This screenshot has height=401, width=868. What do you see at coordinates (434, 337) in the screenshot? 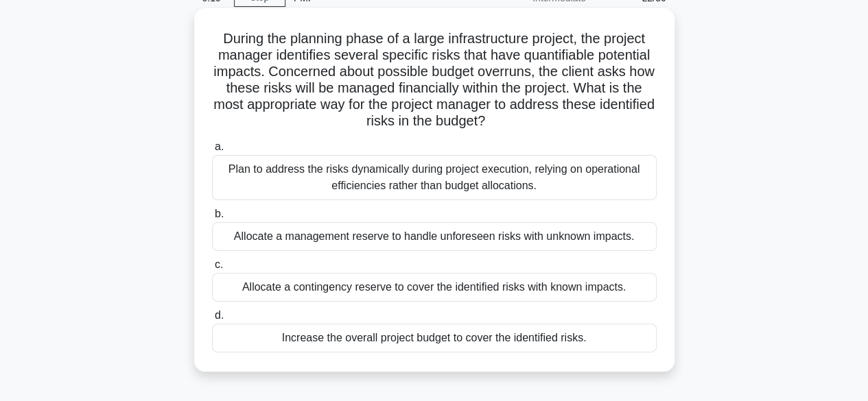
I see `div: Increase the overall project budget to cover the identified risks.` at bounding box center [434, 337].